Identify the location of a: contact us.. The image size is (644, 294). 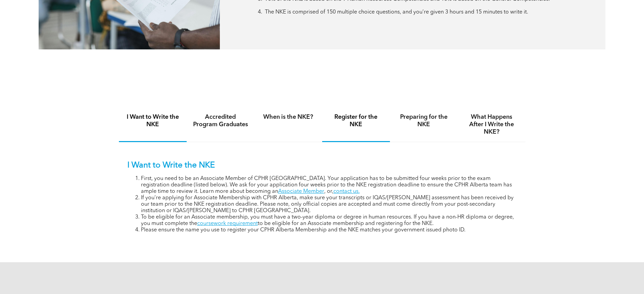
(346, 191).